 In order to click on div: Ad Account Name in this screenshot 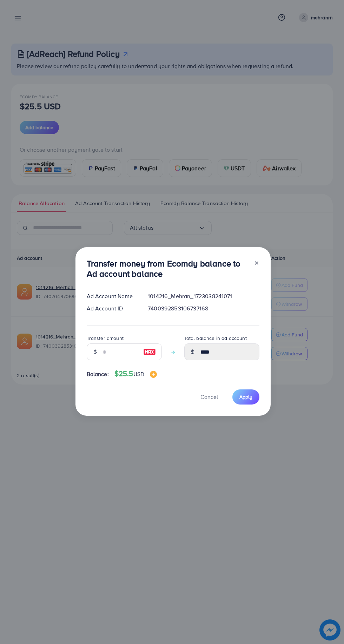, I will do `click(112, 296)`.